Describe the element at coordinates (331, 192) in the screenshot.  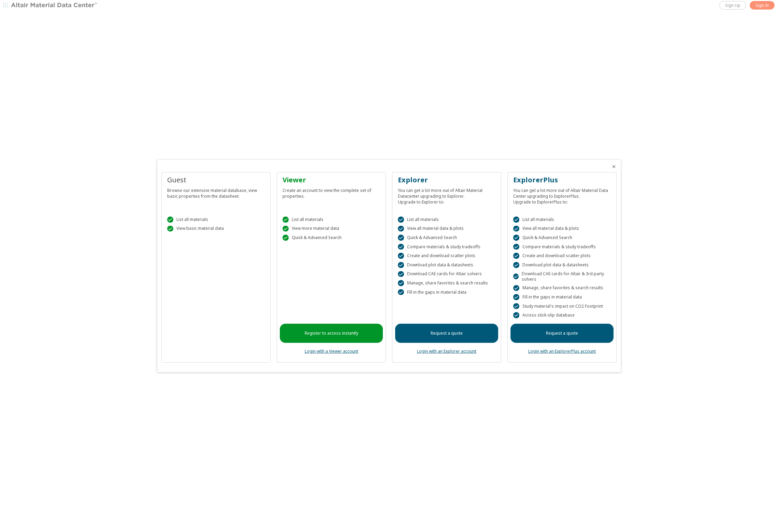
I see `div: Create an account to view the complete set of properties.` at that location.